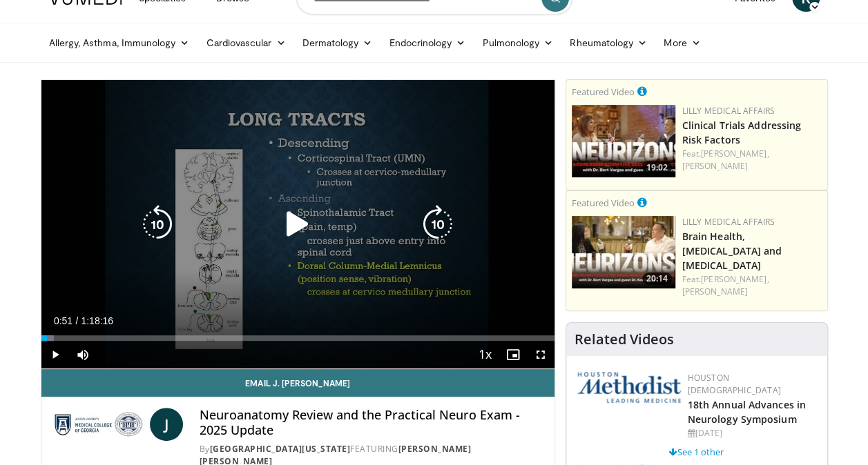  I want to click on a: Endocrinology, so click(427, 42).